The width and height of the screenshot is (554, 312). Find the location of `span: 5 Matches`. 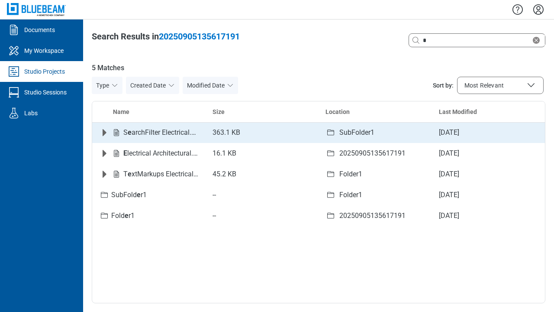

span: 5 Matches is located at coordinates (319, 68).